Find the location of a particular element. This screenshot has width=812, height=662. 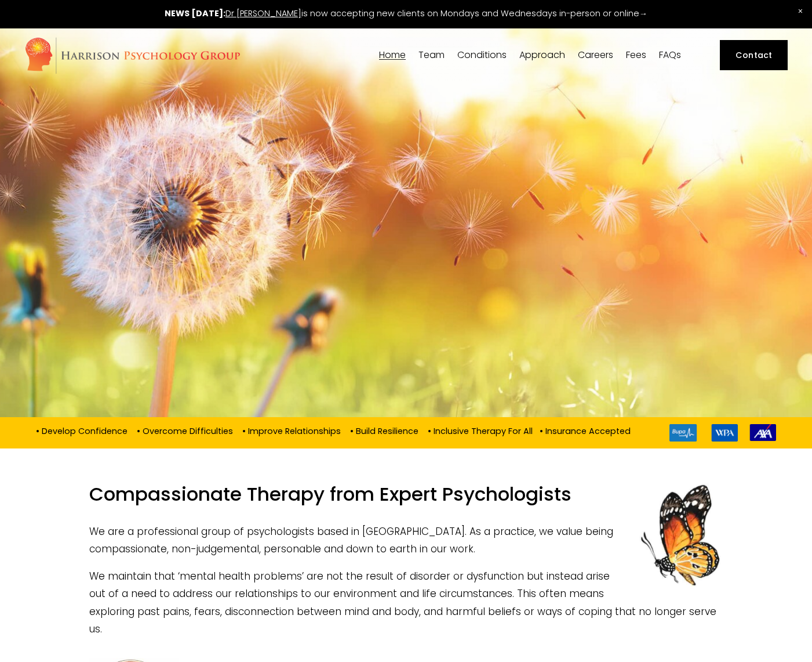

span: Conditions is located at coordinates (482, 55).